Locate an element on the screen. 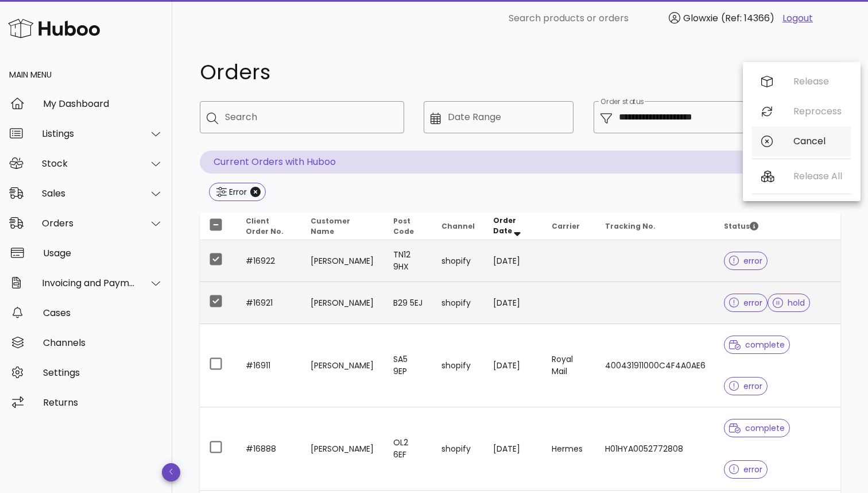 Image resolution: width=868 pixels, height=493 pixels. span: Glowxie is located at coordinates (700, 18).